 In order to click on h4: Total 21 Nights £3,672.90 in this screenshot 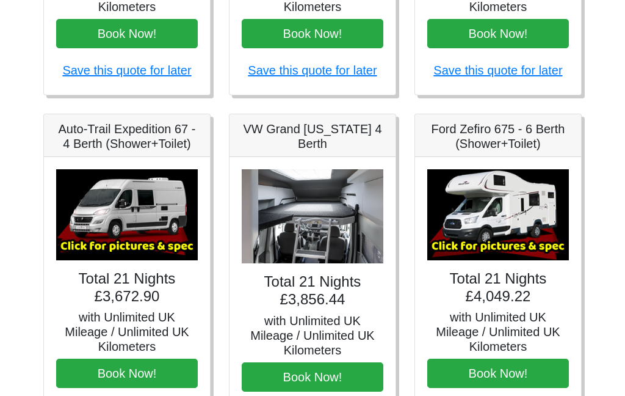, I will do `click(127, 288)`.